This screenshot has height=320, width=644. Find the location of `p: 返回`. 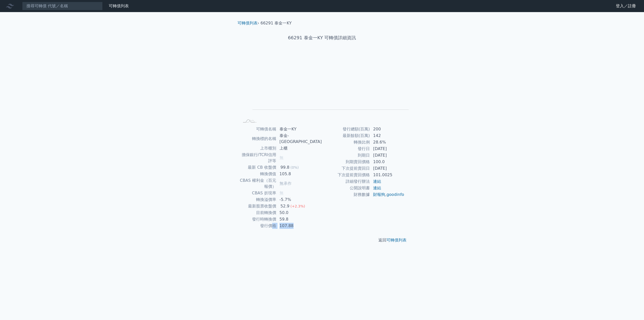

p: 返回 is located at coordinates (322, 240).